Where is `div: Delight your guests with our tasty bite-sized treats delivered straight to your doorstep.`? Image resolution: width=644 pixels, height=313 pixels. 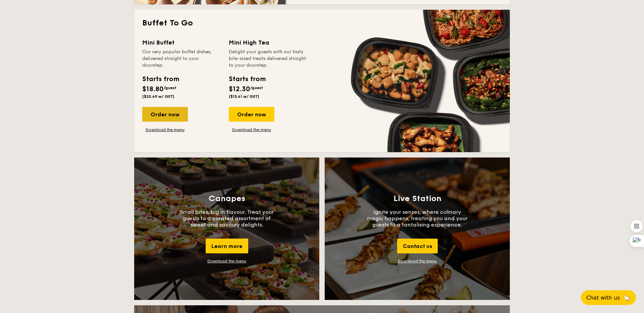 div: Delight your guests with our tasty bite-sized treats delivered straight to your doorstep. is located at coordinates (268, 59).